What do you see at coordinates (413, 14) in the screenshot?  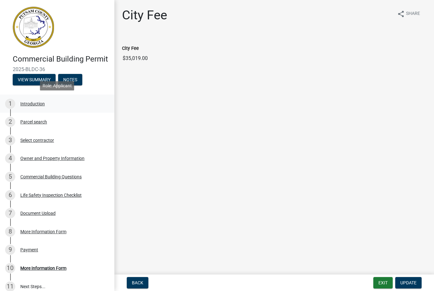 I see `span: Share` at bounding box center [413, 14].